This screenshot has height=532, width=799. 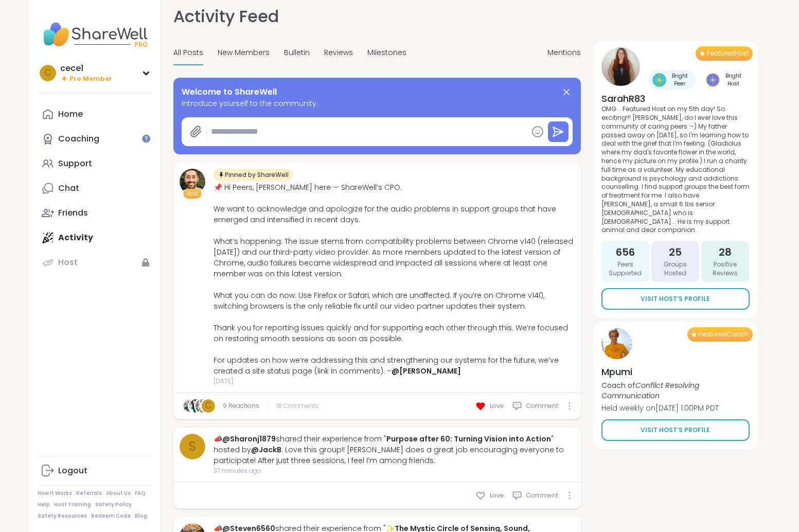 What do you see at coordinates (377, 103) in the screenshot?
I see `span: Introduce yourself to the community.` at bounding box center [377, 103].